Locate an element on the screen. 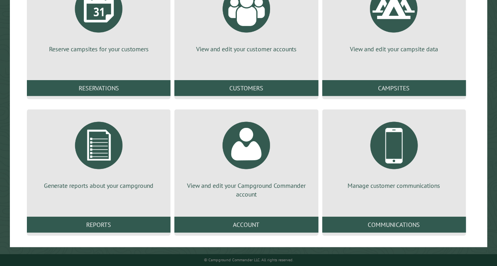 The image size is (497, 266). a: Account is located at coordinates (246, 225).